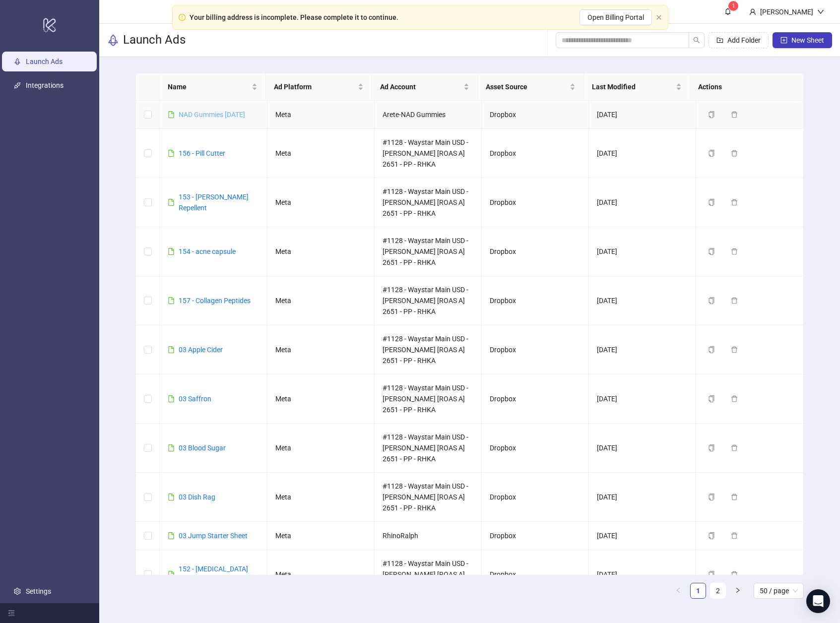 This screenshot has height=623, width=840. Describe the element at coordinates (678, 591) in the screenshot. I see `button: left` at that location.